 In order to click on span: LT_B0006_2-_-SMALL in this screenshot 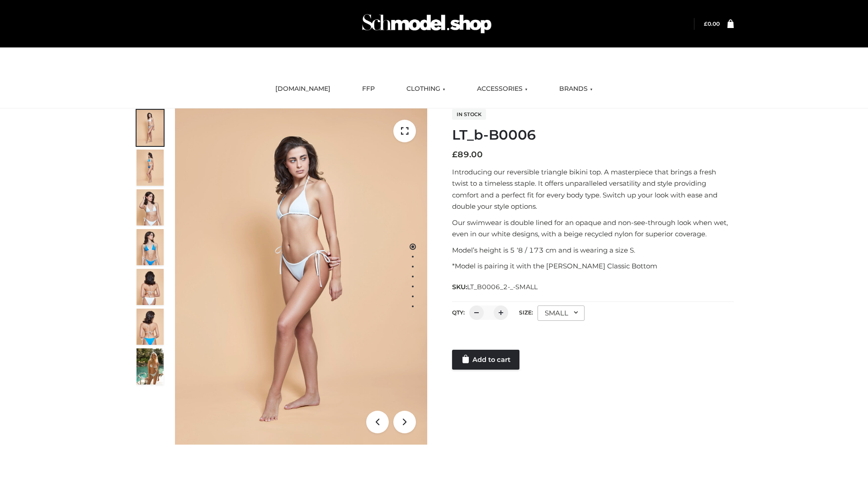, I will do `click(503, 287)`.